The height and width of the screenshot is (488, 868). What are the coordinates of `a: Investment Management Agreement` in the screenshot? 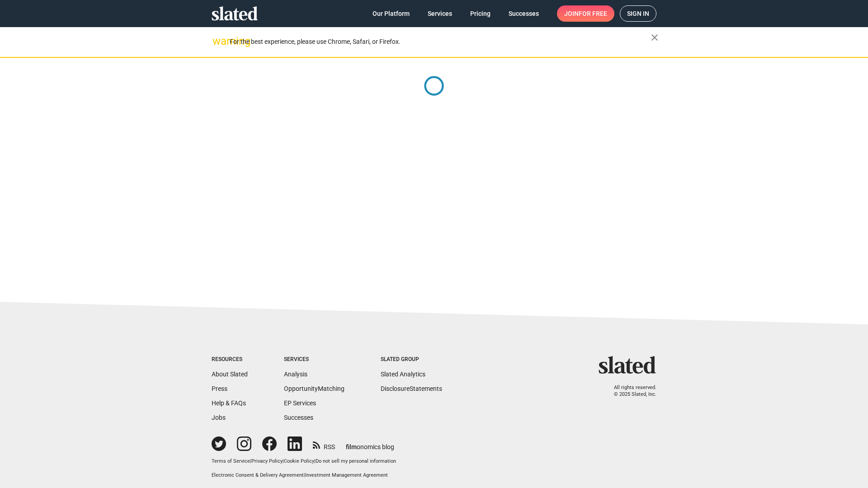 It's located at (347, 475).